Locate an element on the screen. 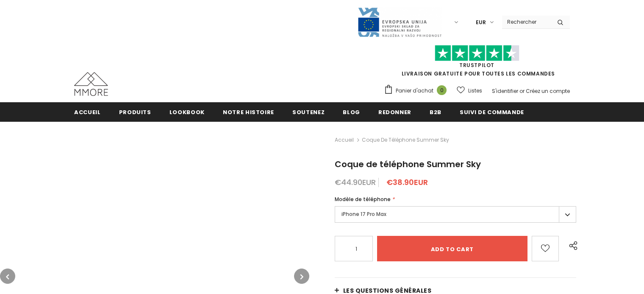 The width and height of the screenshot is (644, 294). a: Listes is located at coordinates (470, 90).